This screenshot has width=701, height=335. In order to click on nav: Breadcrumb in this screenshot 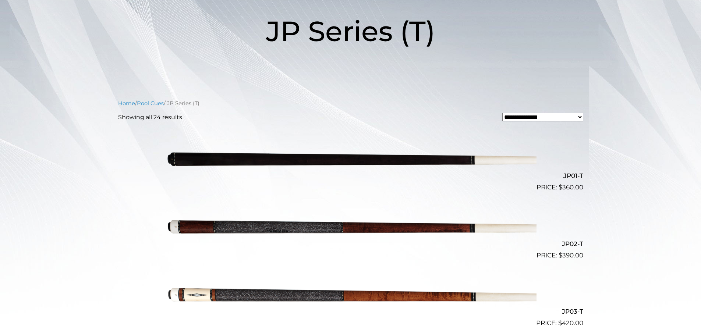, I will do `click(351, 103)`.